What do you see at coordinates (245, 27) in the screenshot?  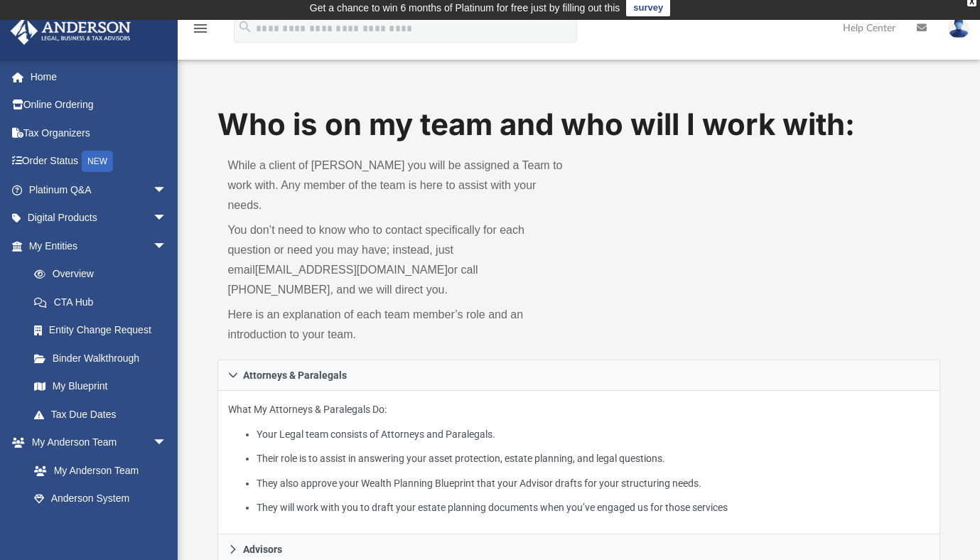 I see `i: search` at bounding box center [245, 27].